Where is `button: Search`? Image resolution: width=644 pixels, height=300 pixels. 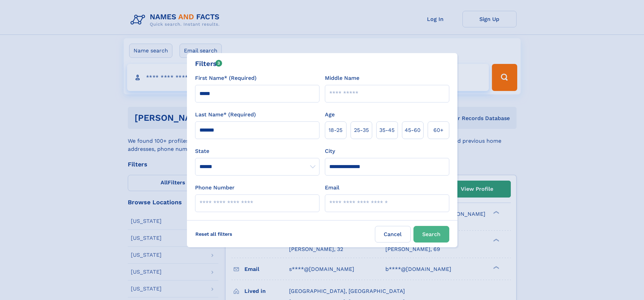 button: Search is located at coordinates (431, 234).